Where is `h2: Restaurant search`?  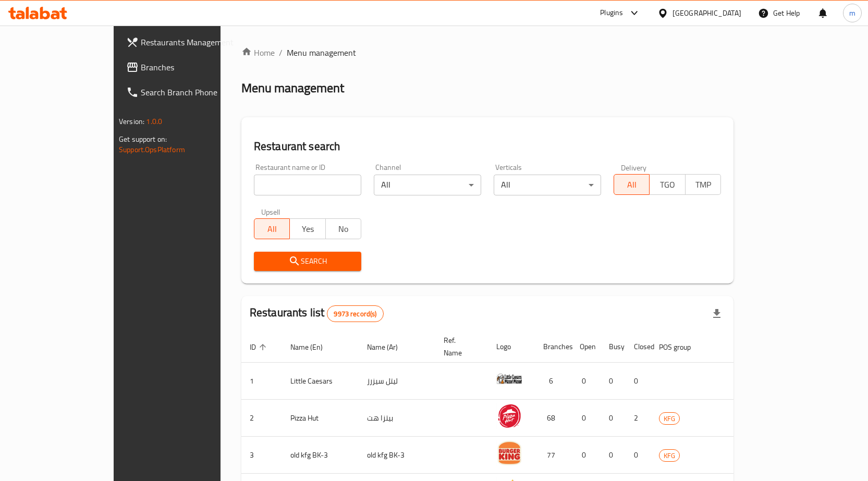
h2: Restaurant search is located at coordinates (488, 146).